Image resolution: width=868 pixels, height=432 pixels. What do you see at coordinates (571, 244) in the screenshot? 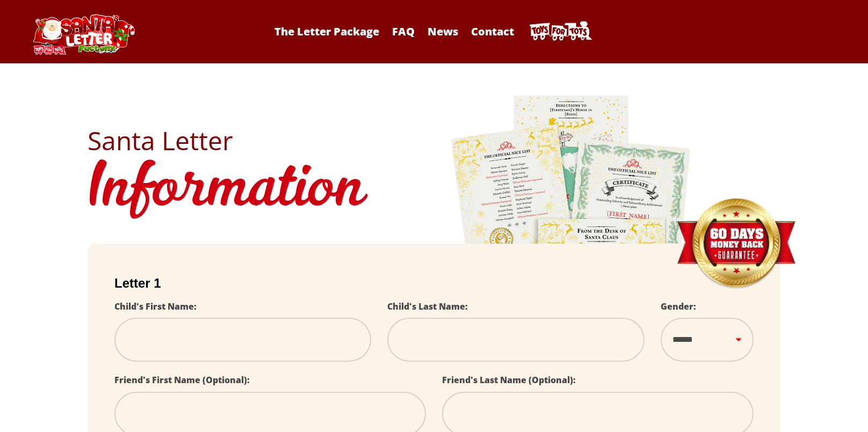
I see `img: letters.png` at bounding box center [571, 244].